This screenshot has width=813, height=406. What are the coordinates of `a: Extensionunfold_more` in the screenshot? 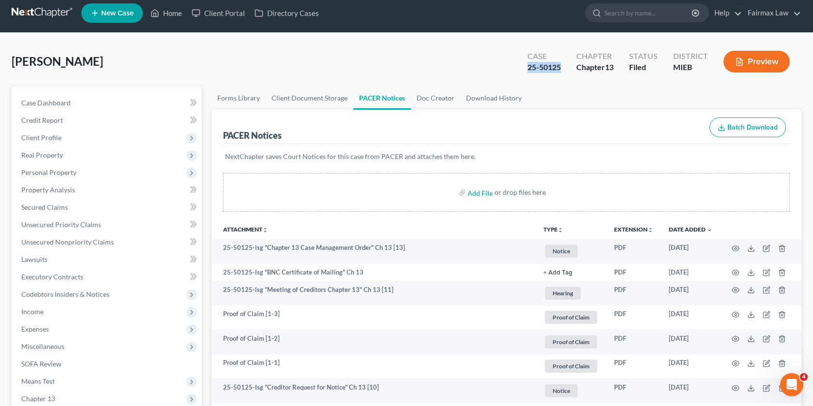 It's located at (633, 229).